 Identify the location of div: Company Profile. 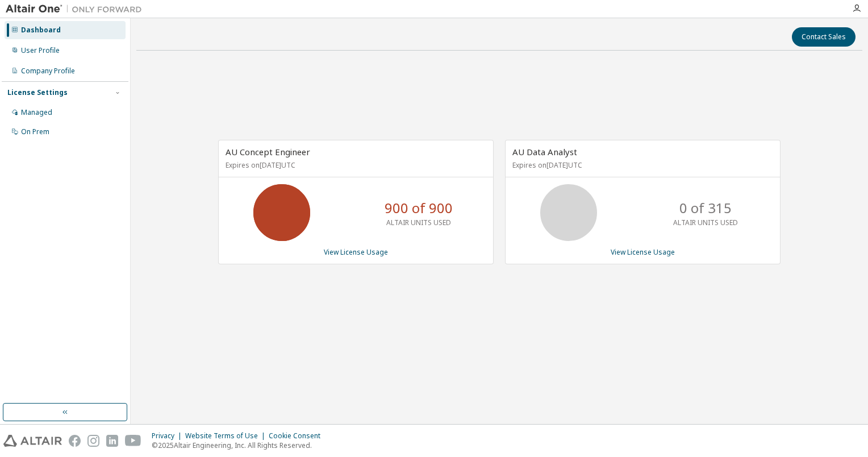
(48, 71).